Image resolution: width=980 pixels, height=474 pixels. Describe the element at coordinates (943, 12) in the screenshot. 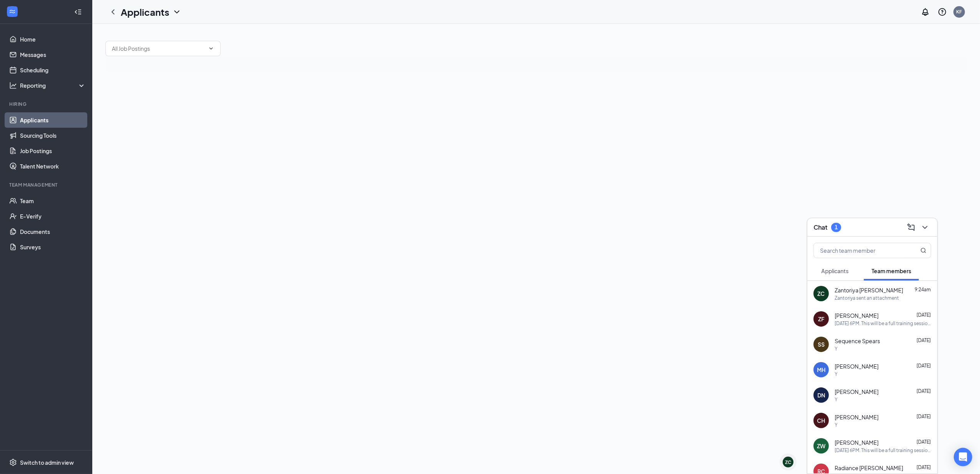

I see `svg: QuestionInfo` at that location.